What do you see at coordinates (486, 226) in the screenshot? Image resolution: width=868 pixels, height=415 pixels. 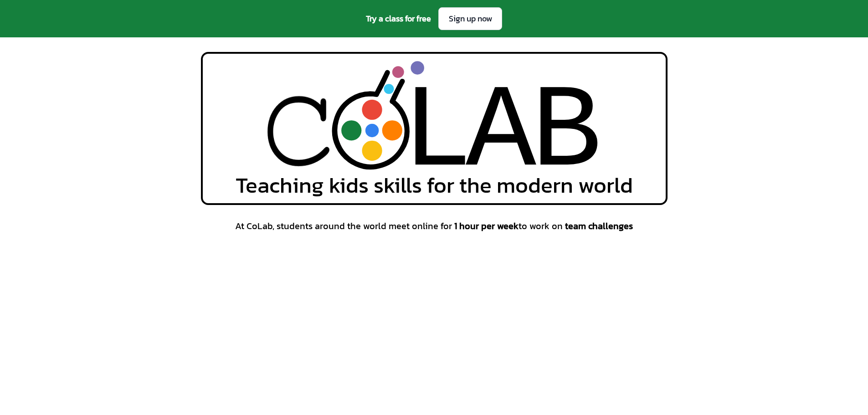 I see `span: 1 hour per week` at bounding box center [486, 226].